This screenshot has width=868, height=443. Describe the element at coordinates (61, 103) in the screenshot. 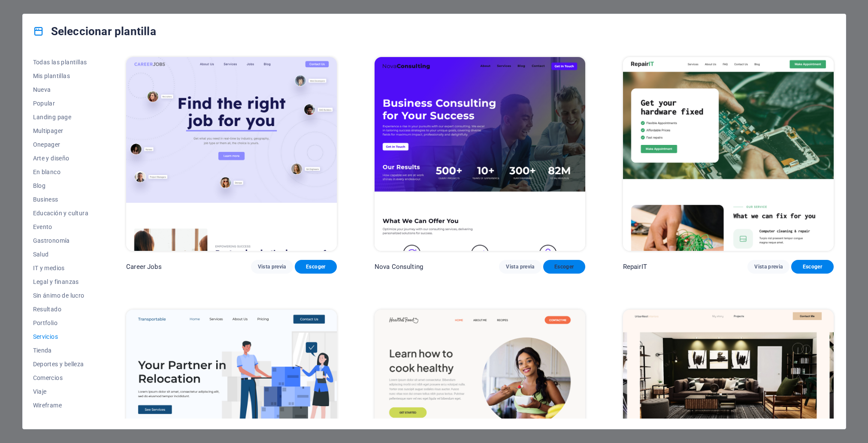

I see `span: Popular` at that location.